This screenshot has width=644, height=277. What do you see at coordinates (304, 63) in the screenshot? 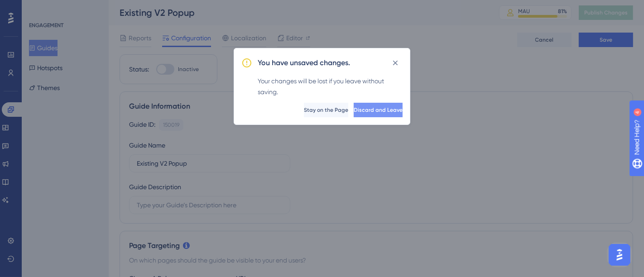
I see `h2: You have unsaved changes.` at bounding box center [304, 63].